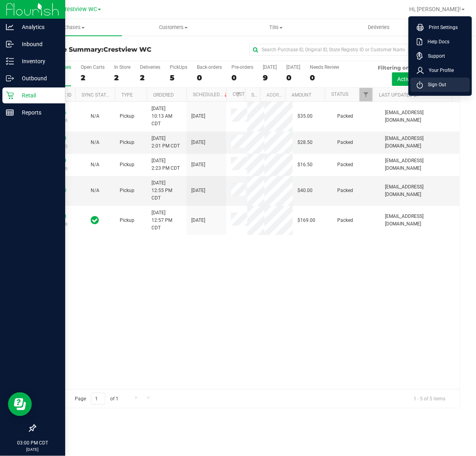 The image size is (476, 456). I want to click on a: Amount, so click(302, 95).